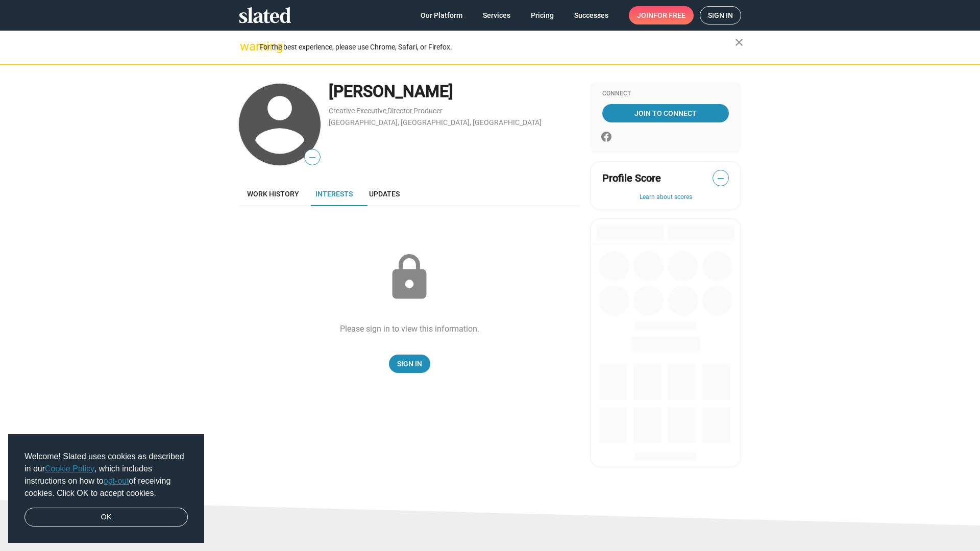 The width and height of the screenshot is (980, 551). What do you see at coordinates (334, 194) in the screenshot?
I see `span: Interests` at bounding box center [334, 194].